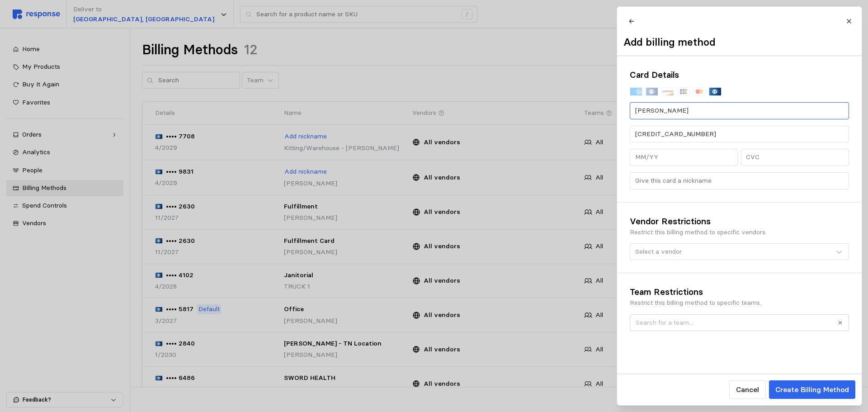 The width and height of the screenshot is (868, 412). Describe the element at coordinates (739, 111) in the screenshot. I see `input: Name on card` at that location.